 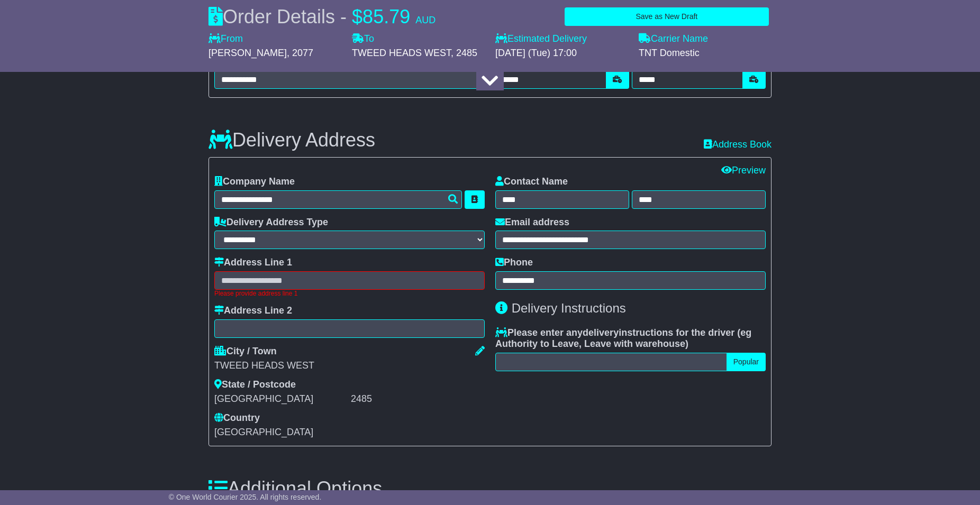 I want to click on label: Country, so click(x=237, y=418).